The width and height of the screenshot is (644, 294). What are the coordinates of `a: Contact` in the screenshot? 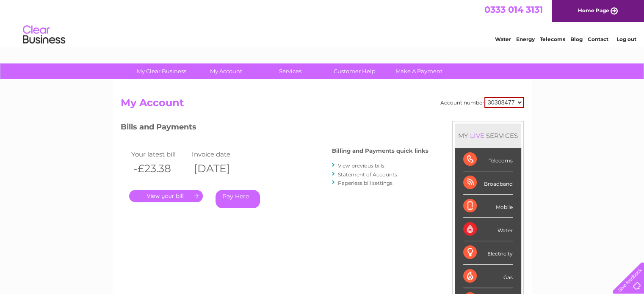 It's located at (598, 39).